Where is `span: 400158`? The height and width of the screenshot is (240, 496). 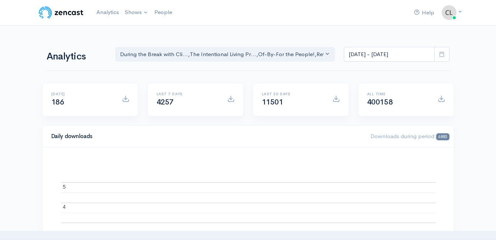 span: 400158 is located at coordinates (380, 102).